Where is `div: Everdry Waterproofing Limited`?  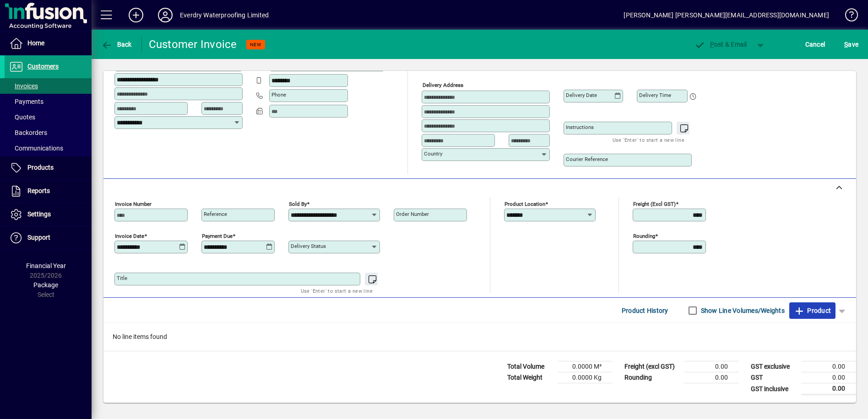 div: Everdry Waterproofing Limited is located at coordinates (224, 15).